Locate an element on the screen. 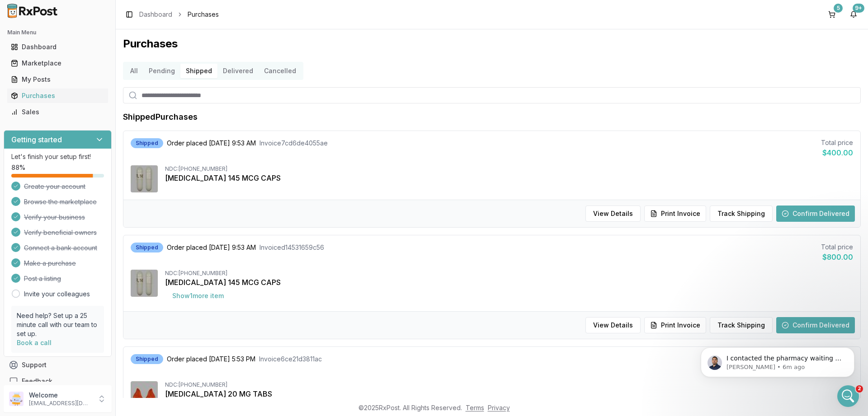  img: RxPost Logo is located at coordinates (33, 11).